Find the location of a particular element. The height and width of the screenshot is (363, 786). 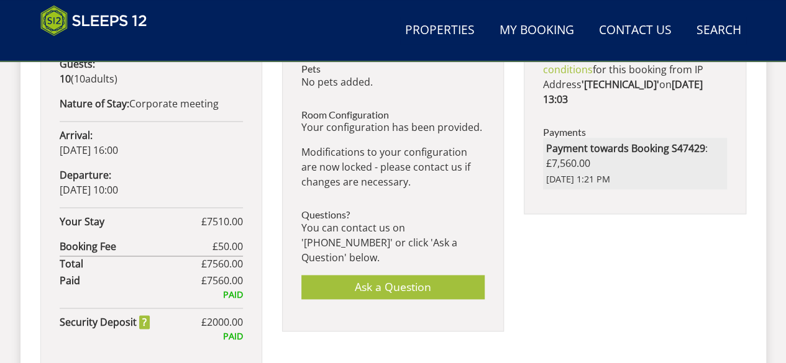

a: Search is located at coordinates (719, 30).